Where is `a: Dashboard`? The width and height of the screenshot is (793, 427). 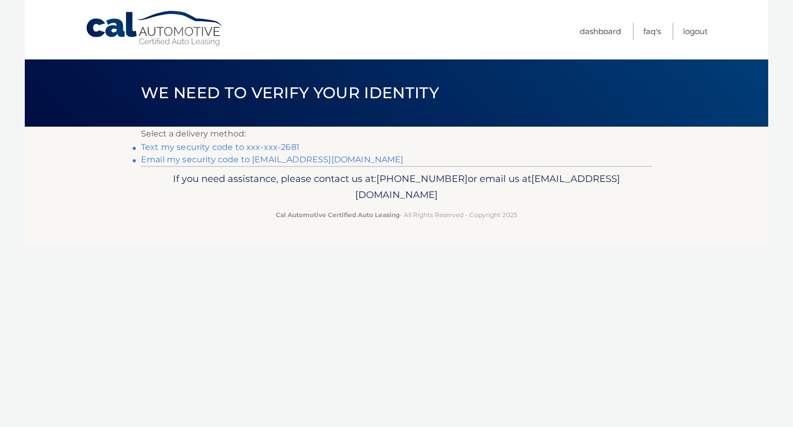 a: Dashboard is located at coordinates (601, 31).